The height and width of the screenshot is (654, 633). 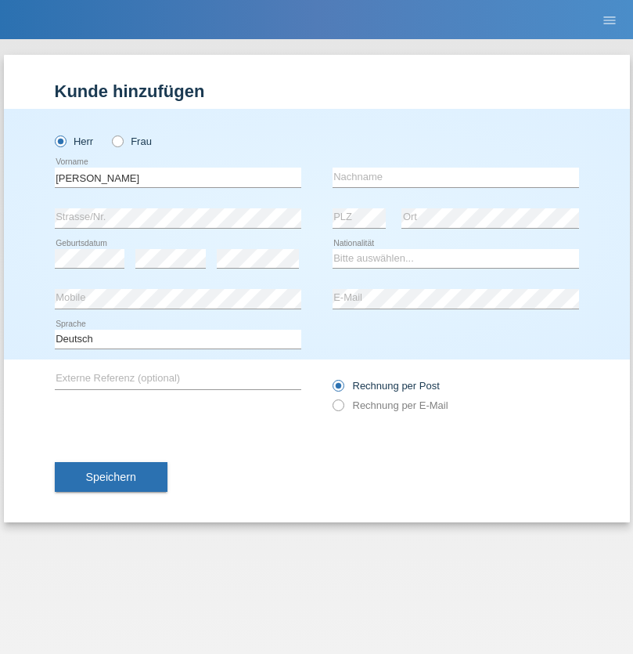 What do you see at coordinates (317, 91) in the screenshot?
I see `h1: Kunde hinzufügen` at bounding box center [317, 91].